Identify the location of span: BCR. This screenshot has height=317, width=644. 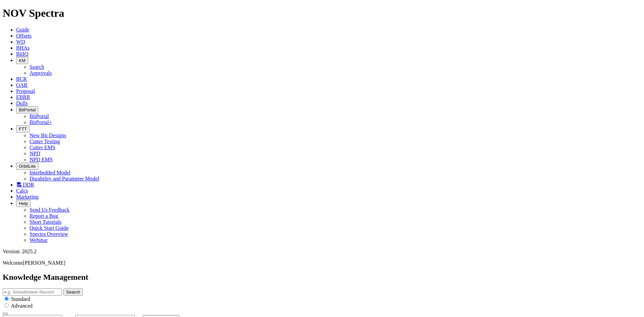
(21, 79).